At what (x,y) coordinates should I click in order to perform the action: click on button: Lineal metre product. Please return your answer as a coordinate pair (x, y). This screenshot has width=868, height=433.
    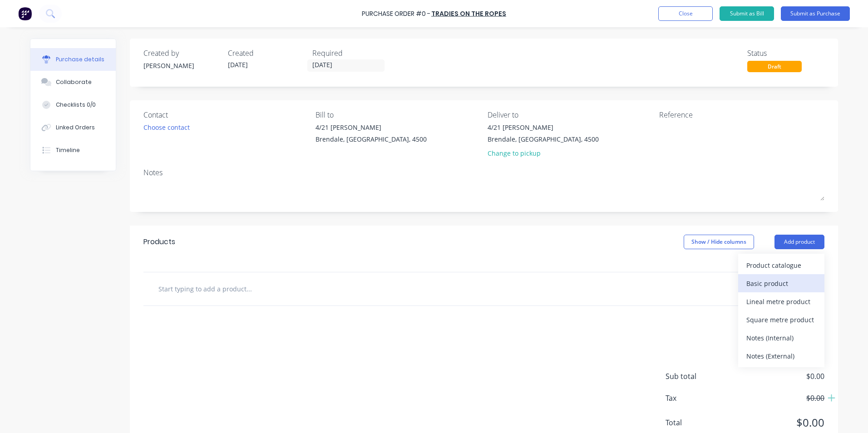
    Looking at the image, I should click on (781, 301).